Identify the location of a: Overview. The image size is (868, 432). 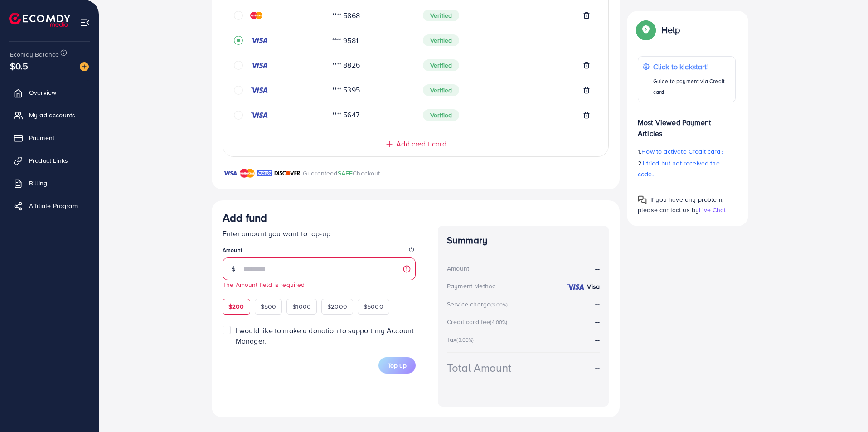
(50, 92).